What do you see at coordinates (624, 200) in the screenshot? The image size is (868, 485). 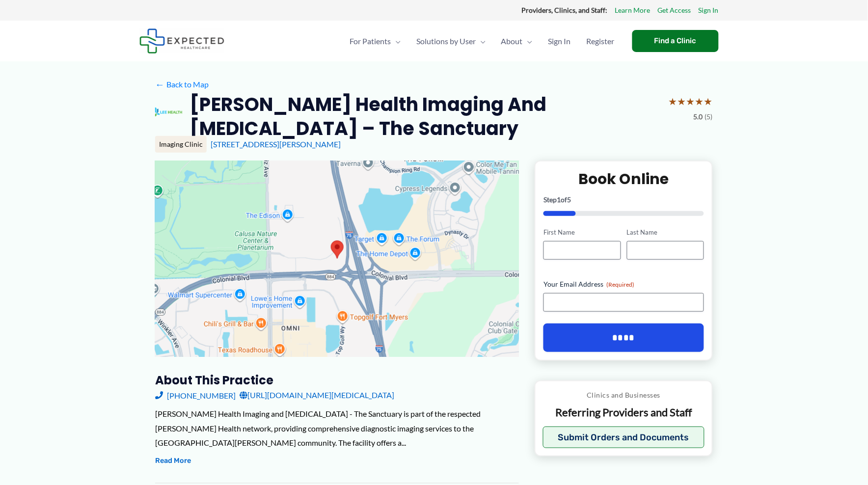 I see `p: Step of` at bounding box center [624, 200].